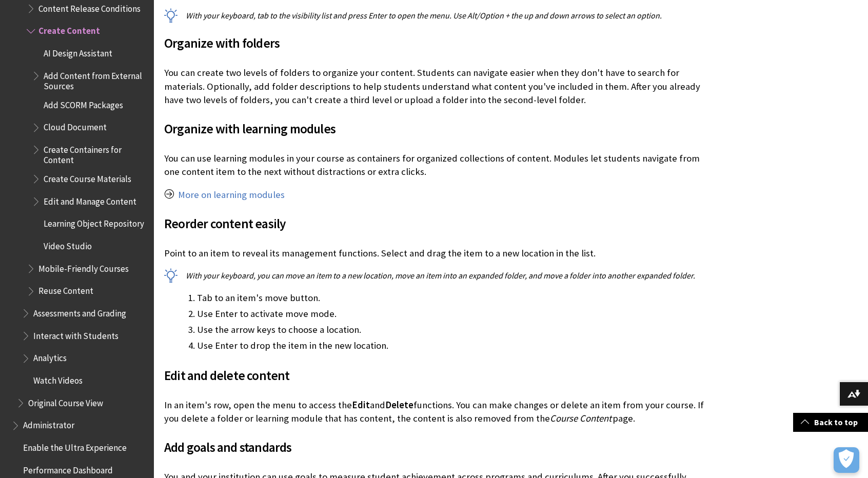  Describe the element at coordinates (66, 401) in the screenshot. I see `span: Original Course View` at that location.